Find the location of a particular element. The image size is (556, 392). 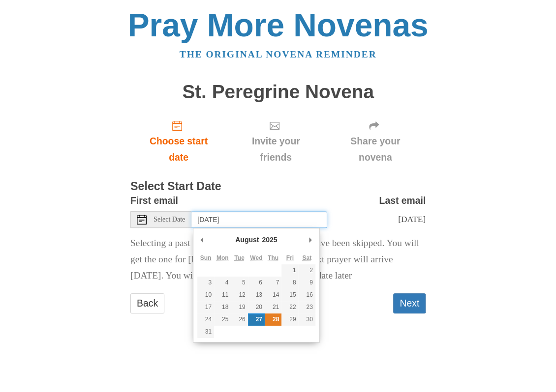

button: 19 is located at coordinates (239, 307).